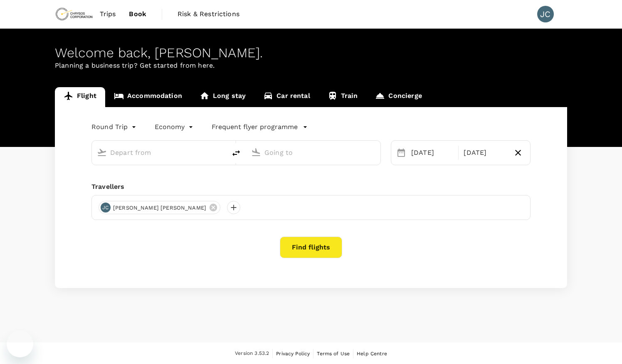 The width and height of the screenshot is (622, 364). What do you see at coordinates (311, 66) in the screenshot?
I see `p: Planning a business trip? Get started from here.` at bounding box center [311, 66].